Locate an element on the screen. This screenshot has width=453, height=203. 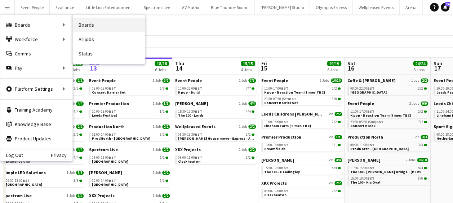
a: Privacy is located at coordinates (62, 155).